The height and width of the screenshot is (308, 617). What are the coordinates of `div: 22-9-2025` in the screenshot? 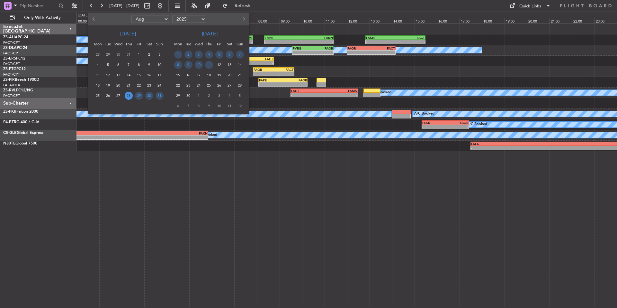 It's located at (178, 85).